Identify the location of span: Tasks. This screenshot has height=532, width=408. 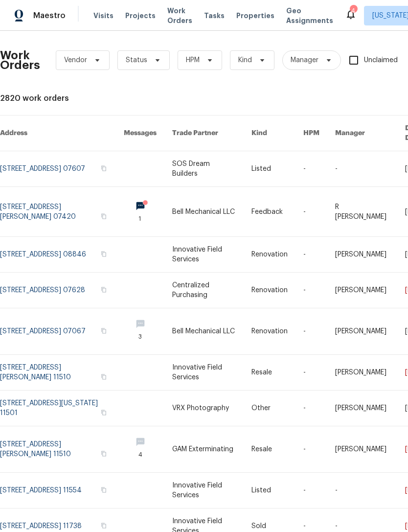
(214, 16).